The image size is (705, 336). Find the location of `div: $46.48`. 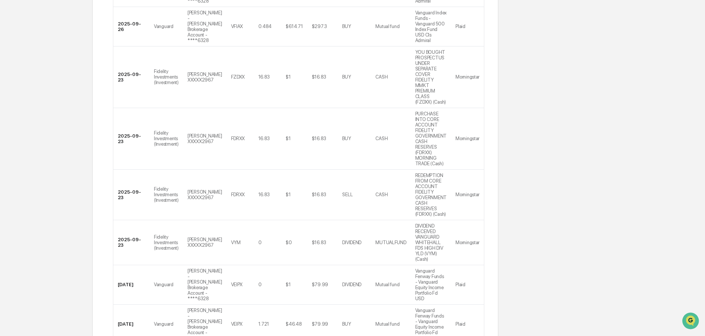

div: $46.48 is located at coordinates (293, 324).